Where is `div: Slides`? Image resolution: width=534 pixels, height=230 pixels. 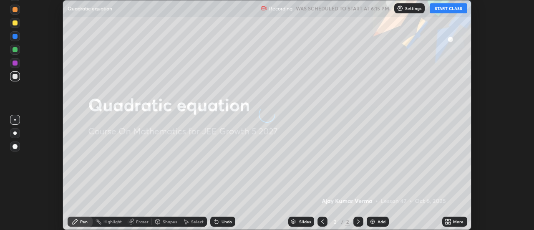
div: Slides is located at coordinates (305, 221).